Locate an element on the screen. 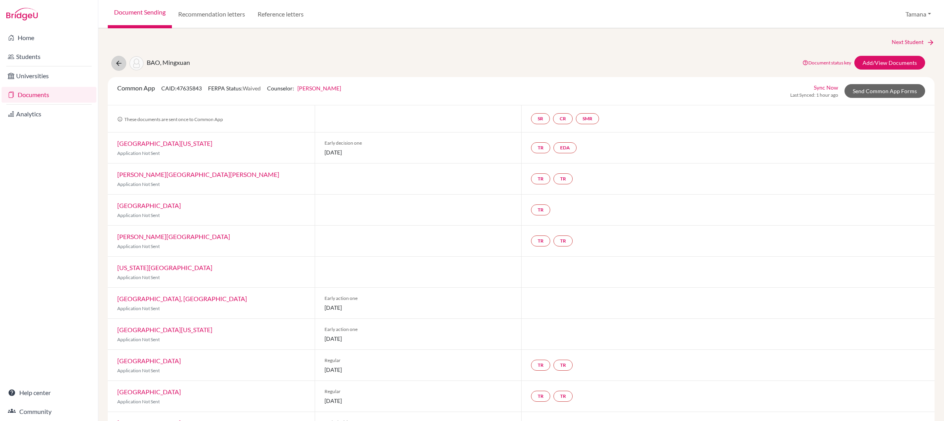 Image resolution: width=944 pixels, height=421 pixels. span: BAO, Mingxuan is located at coordinates (168, 62).